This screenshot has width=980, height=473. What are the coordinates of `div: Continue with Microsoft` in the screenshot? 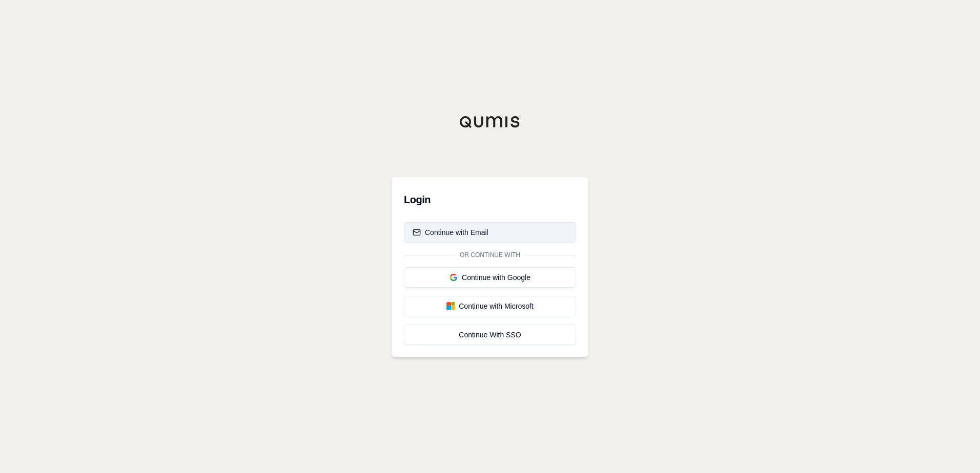 It's located at (490, 306).